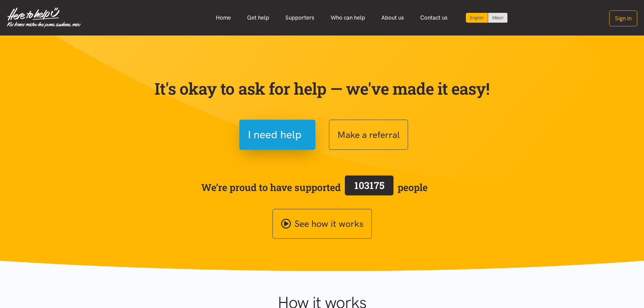  I want to click on button: Sign in, so click(623, 18).